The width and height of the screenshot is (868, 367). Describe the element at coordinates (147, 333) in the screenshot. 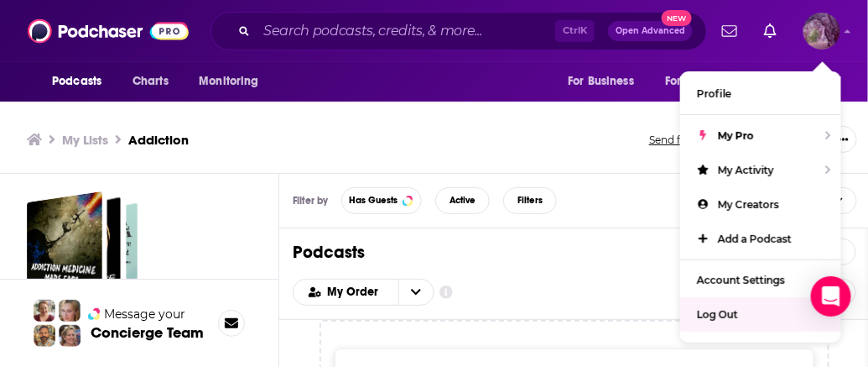

I see `h3: Concierge Team` at that location.